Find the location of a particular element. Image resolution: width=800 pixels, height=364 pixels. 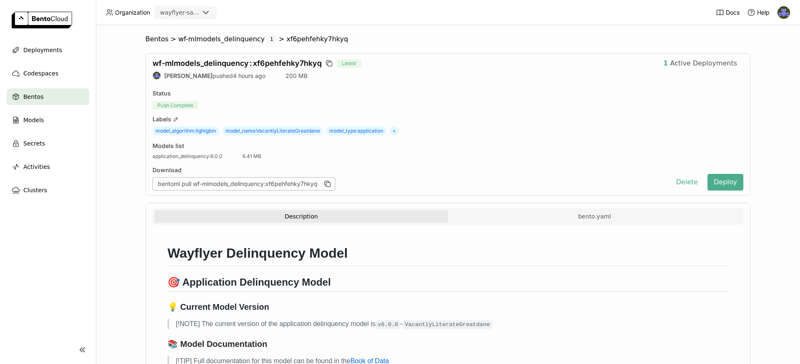

a: Codespaces is located at coordinates (48, 73).